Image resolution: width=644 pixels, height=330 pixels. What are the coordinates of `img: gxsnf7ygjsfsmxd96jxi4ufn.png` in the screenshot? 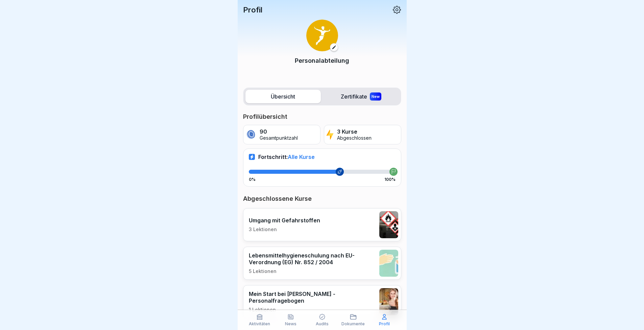 It's located at (388, 263).